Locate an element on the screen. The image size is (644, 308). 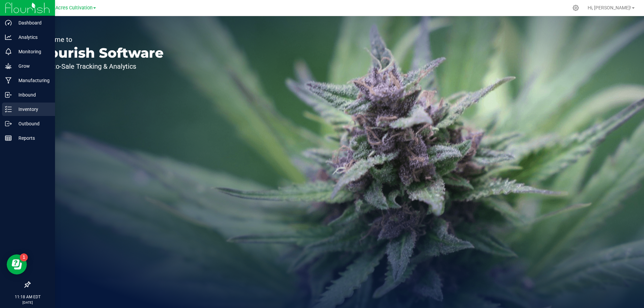
p: Dashboard is located at coordinates (32, 23).